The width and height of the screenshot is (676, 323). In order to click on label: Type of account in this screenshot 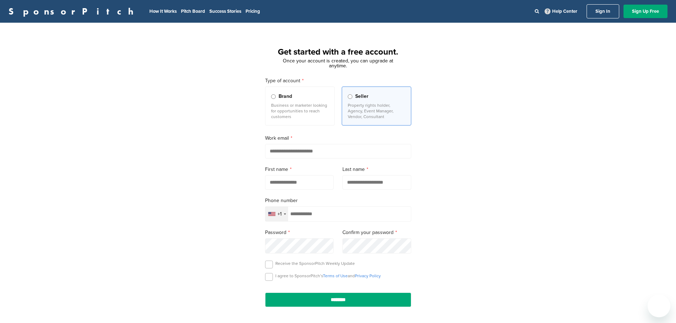, I will do `click(338, 81)`.